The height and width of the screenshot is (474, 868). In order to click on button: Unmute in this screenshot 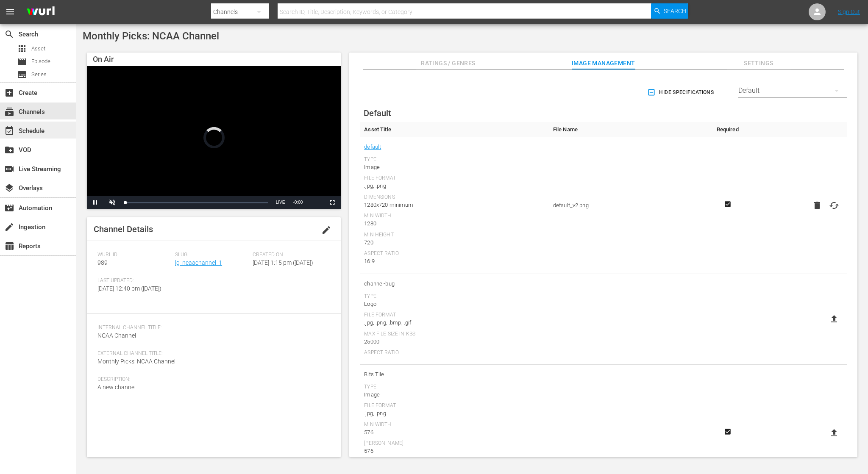, I will do `click(112, 203)`.